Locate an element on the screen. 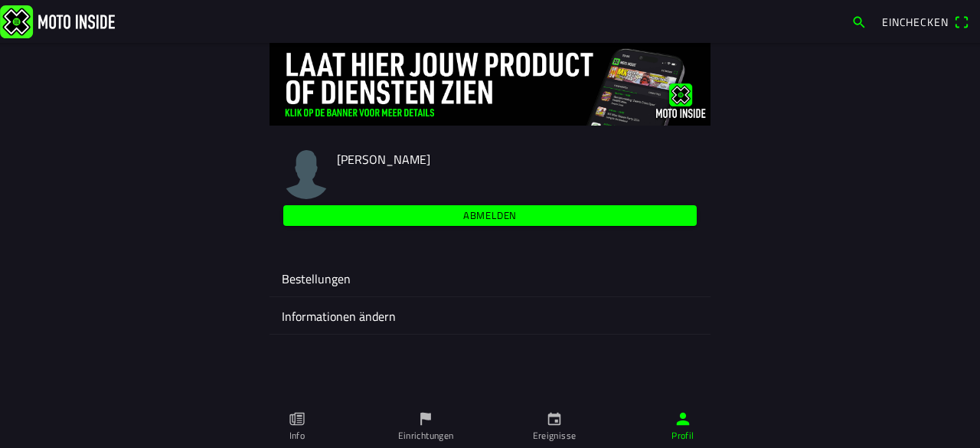 The image size is (980, 448). ion-icon: flag is located at coordinates (425, 419).